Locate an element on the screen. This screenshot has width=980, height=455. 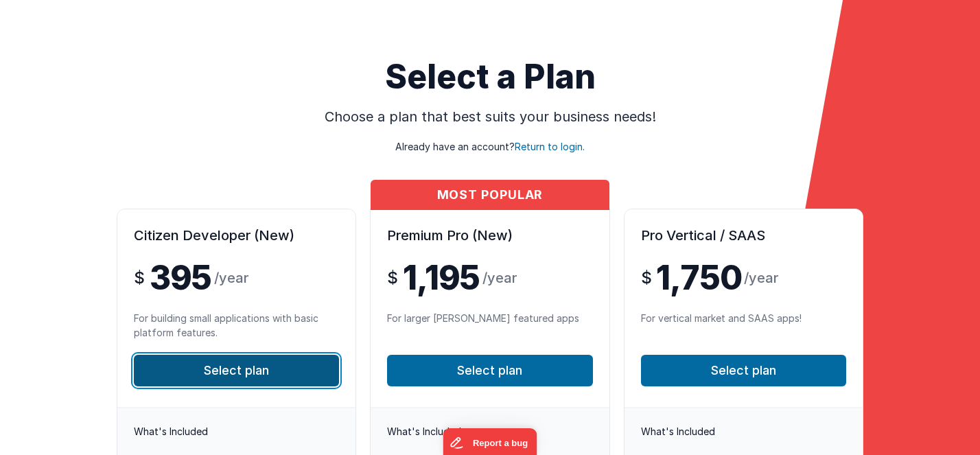
span: 1,195 is located at coordinates (441, 278).